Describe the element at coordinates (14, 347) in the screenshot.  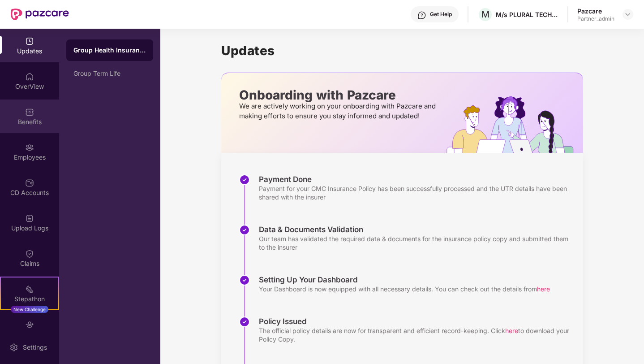
I see `img: svg+xml;base64,PHN2ZyBpZD0iU2V0dGluZy0yMHgyMCIgeG1sbnM9Imh0dHA6Ly93d3cudzMub3JnLzIwMDAvc3ZnIiB3aW...` at that location.